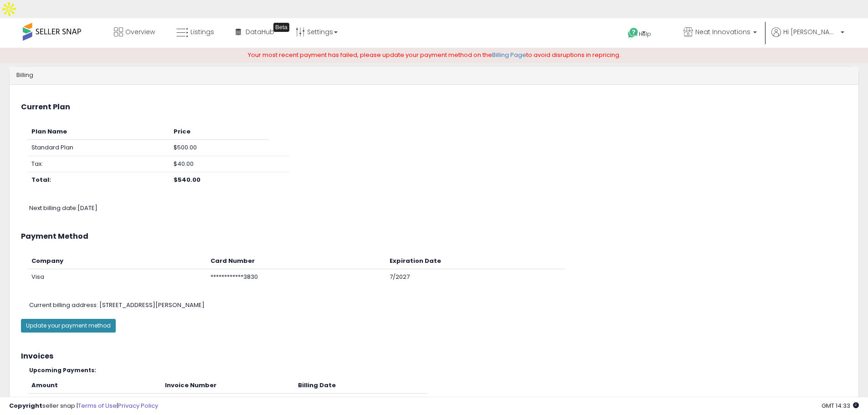  What do you see at coordinates (68, 326) in the screenshot?
I see `button: Update your payment method` at bounding box center [68, 326].